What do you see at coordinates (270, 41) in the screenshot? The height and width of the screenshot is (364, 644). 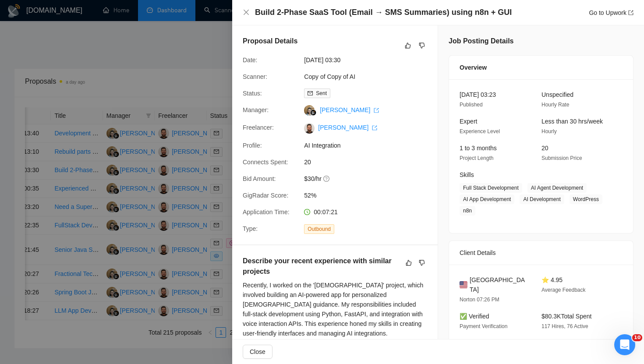 I see `h5: Proposal Details` at bounding box center [270, 41].